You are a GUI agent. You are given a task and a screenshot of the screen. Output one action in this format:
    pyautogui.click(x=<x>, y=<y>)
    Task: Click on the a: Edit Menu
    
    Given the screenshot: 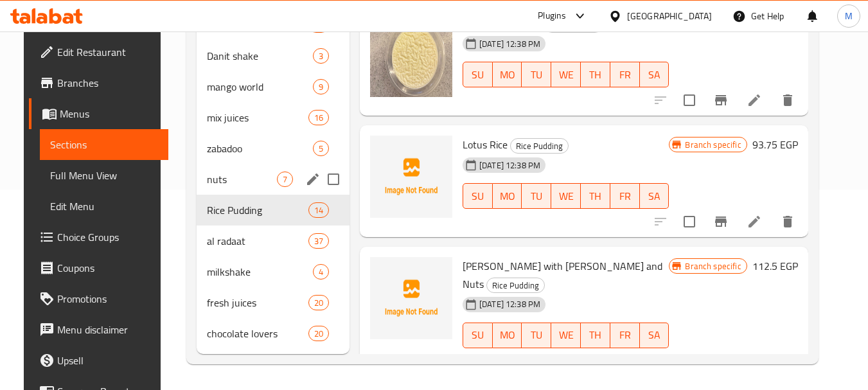 What is the action you would take?
    pyautogui.click(x=104, y=206)
    